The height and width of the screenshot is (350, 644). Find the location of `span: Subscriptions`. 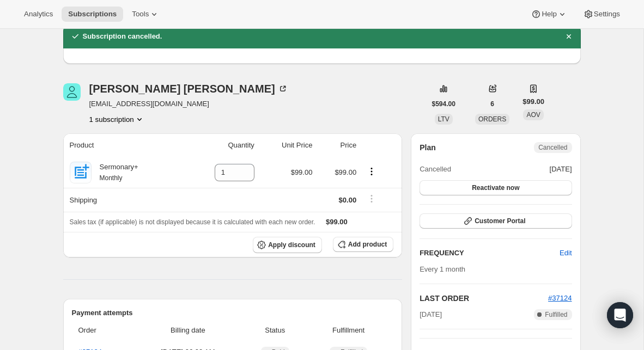

span: Subscriptions is located at coordinates (92, 14).